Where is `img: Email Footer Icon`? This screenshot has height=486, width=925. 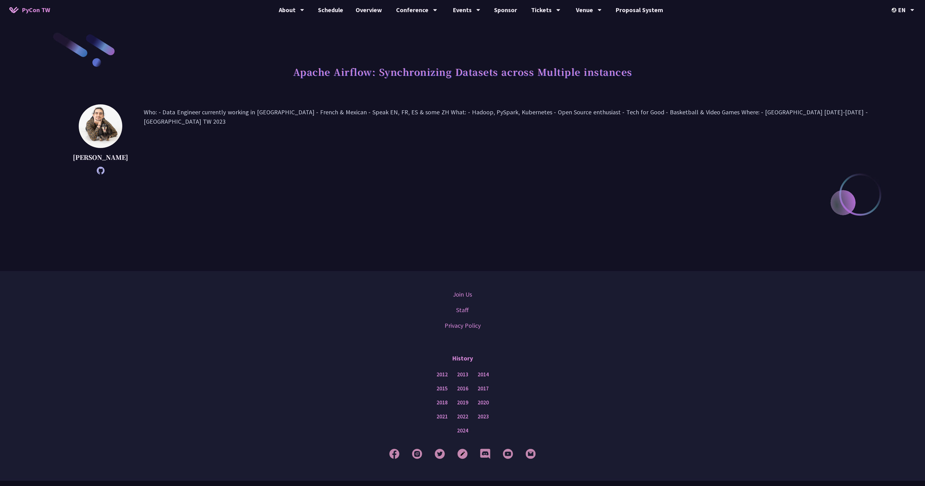 img: Email Footer Icon is located at coordinates (531, 453).